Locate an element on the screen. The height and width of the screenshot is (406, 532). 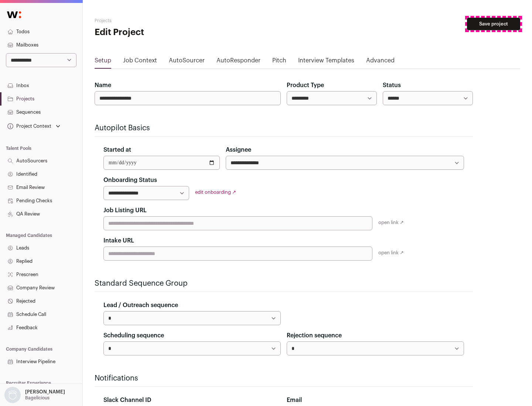
label: Slack Channel ID is located at coordinates (127, 400).